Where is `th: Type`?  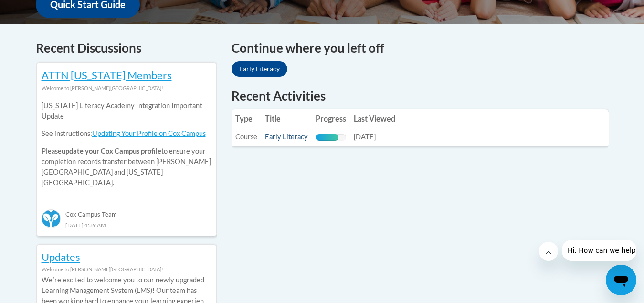 th: Type is located at coordinates (246, 118).